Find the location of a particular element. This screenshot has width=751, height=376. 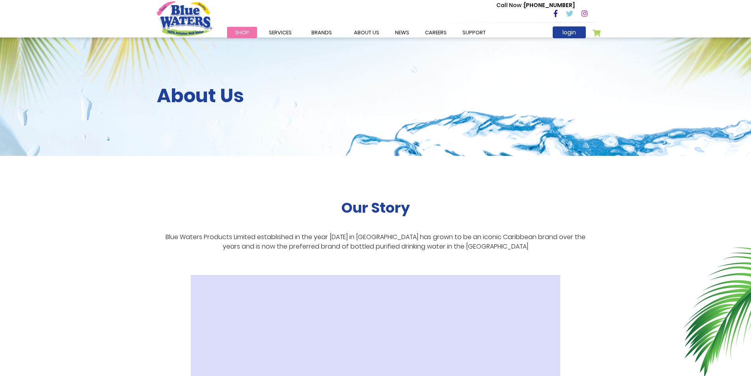

a: login is located at coordinates (570, 32).